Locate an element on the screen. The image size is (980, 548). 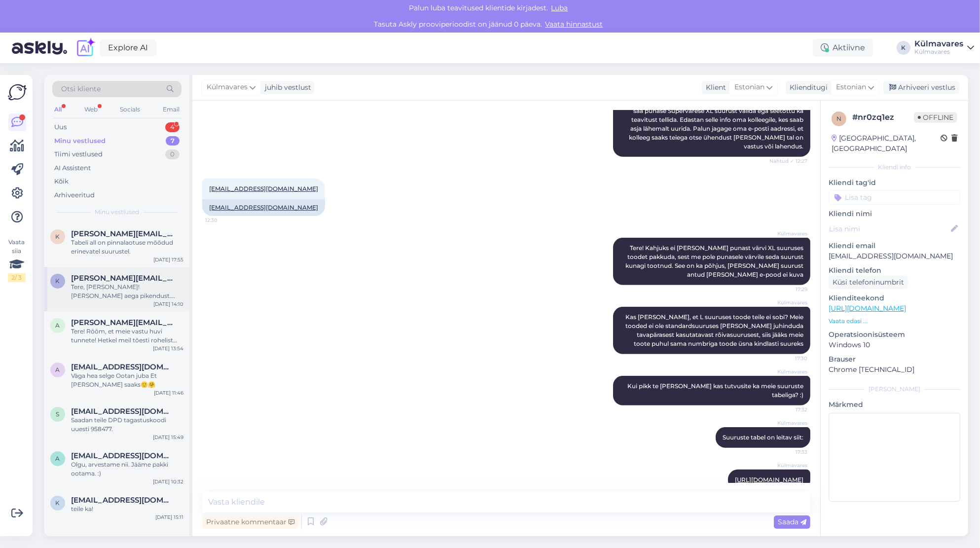
div: 4 is located at coordinates (172, 127).